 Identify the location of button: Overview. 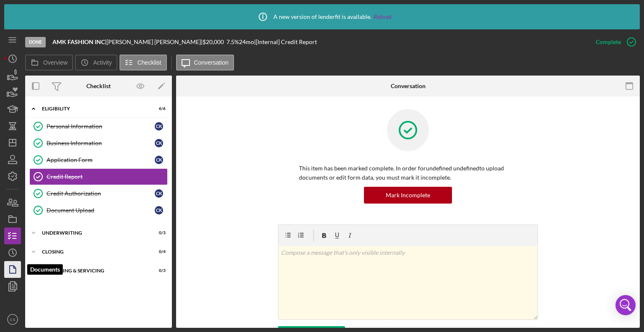
(49, 63).